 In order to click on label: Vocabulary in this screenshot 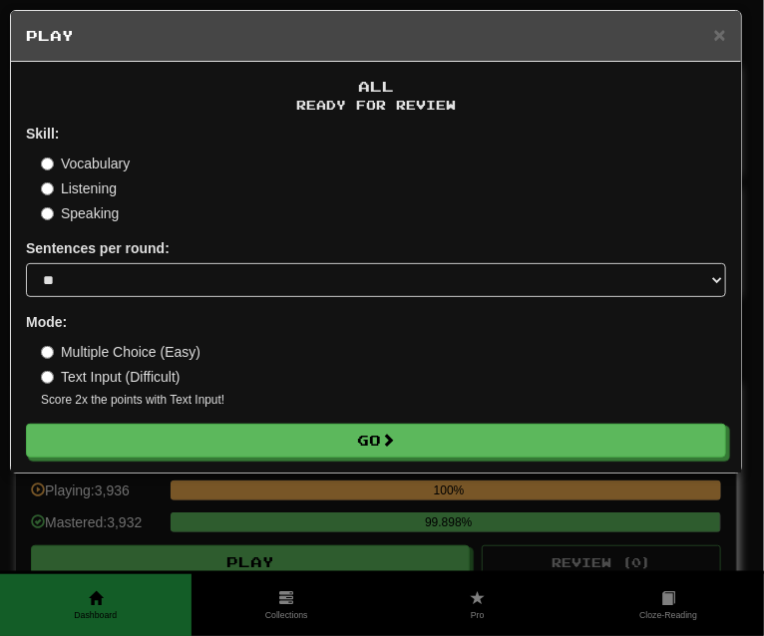, I will do `click(85, 163)`.